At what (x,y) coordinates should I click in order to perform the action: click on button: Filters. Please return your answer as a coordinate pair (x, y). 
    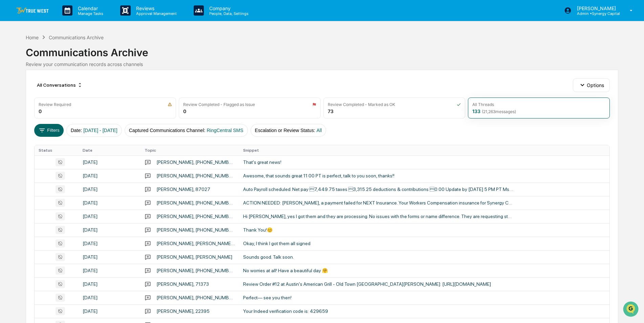
    Looking at the image, I should click on (49, 130).